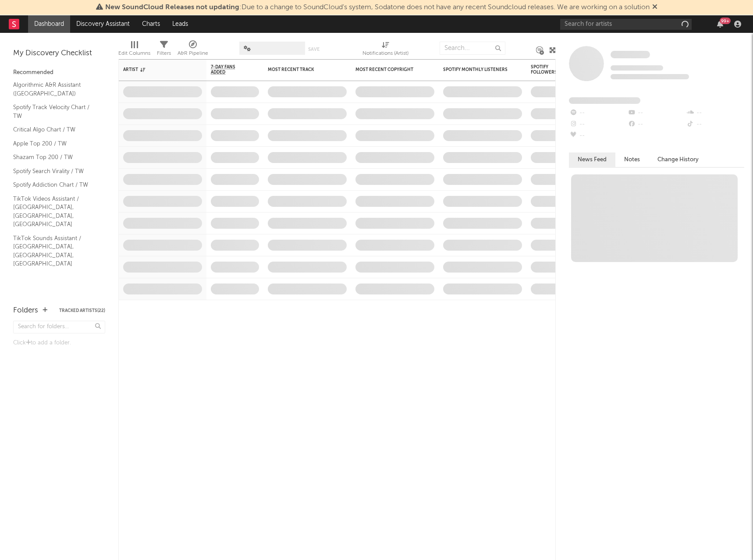 This screenshot has width=753, height=560. What do you see at coordinates (632, 160) in the screenshot?
I see `button: Notes` at bounding box center [632, 160].